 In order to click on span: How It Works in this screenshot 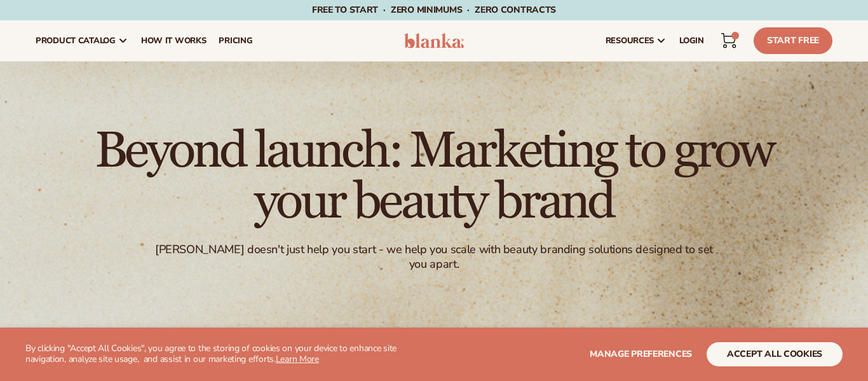, I will do `click(174, 40)`.